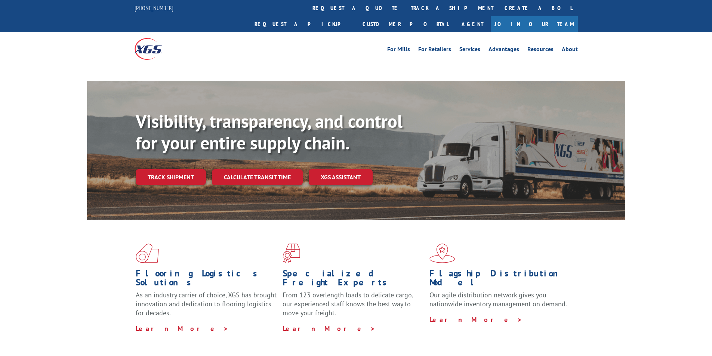  Describe the element at coordinates (398, 50) in the screenshot. I see `a: For Mills` at that location.